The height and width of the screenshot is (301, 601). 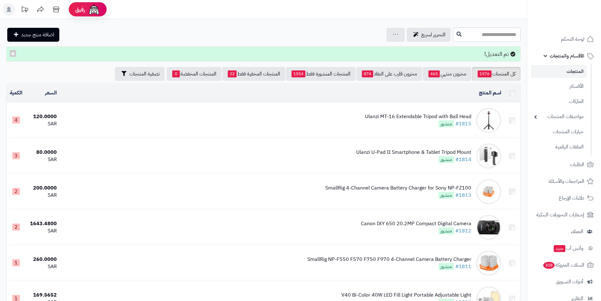 What do you see at coordinates (51, 93) in the screenshot?
I see `a: السعر` at bounding box center [51, 93].